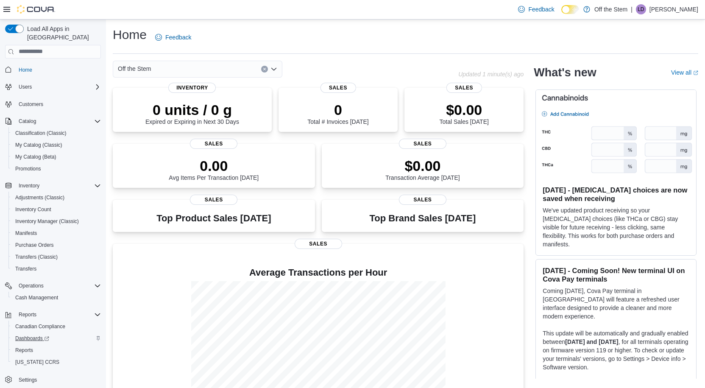 The height and width of the screenshot is (388, 705). What do you see at coordinates (56, 298) in the screenshot?
I see `button: Cash Management` at bounding box center [56, 298].